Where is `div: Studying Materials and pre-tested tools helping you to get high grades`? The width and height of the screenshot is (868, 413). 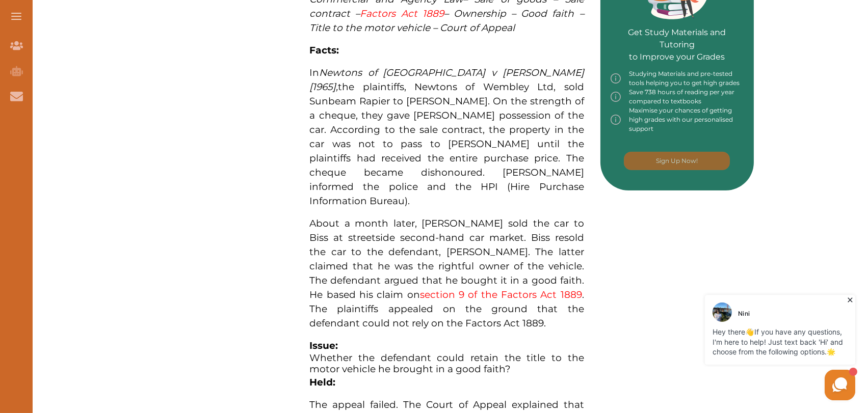 div: Studying Materials and pre-tested tools helping you to get high grades is located at coordinates (677, 78).